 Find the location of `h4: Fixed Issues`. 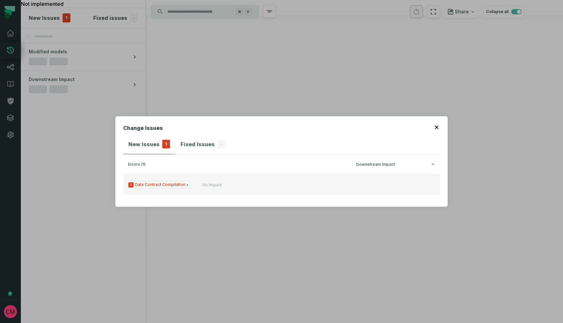

h4: Fixed Issues is located at coordinates (197, 144).